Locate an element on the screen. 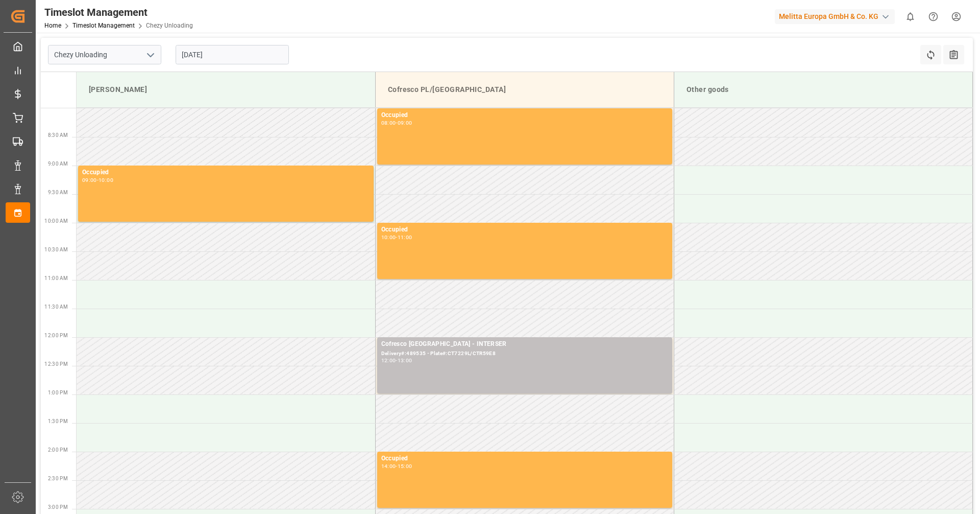 The width and height of the screenshot is (980, 514). div: 11:00 is located at coordinates (405, 237).